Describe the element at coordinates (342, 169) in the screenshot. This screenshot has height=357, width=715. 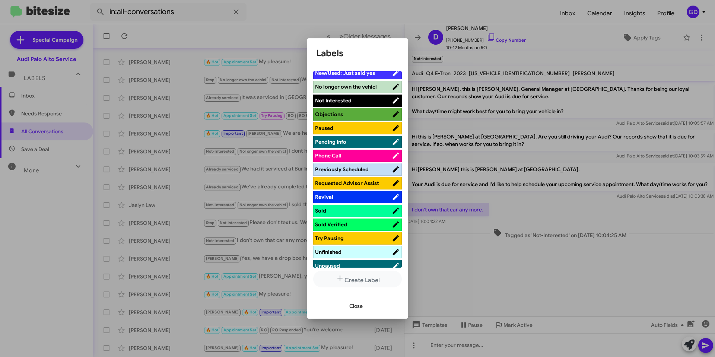
I see `span: Previously Scheduled` at that location.